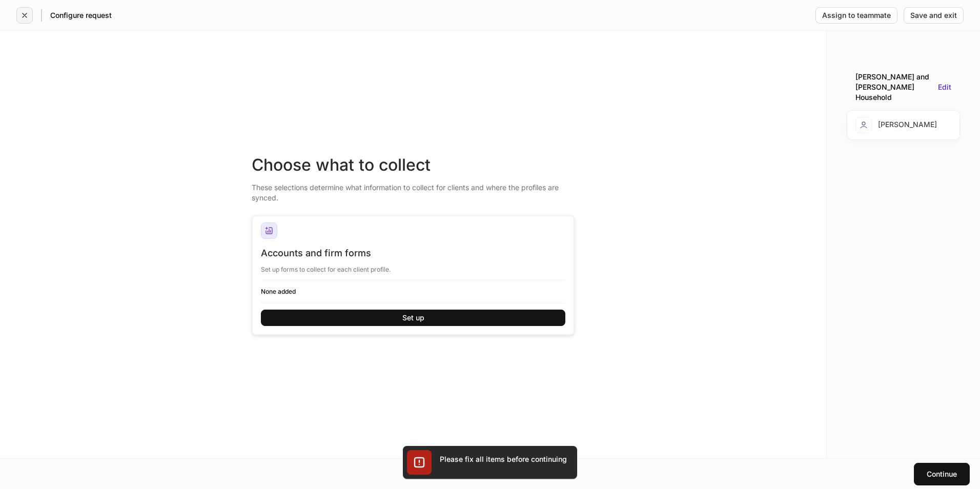 The width and height of the screenshot is (980, 489). What do you see at coordinates (413, 254) in the screenshot?
I see `div: Accounts and firm forms` at bounding box center [413, 254].